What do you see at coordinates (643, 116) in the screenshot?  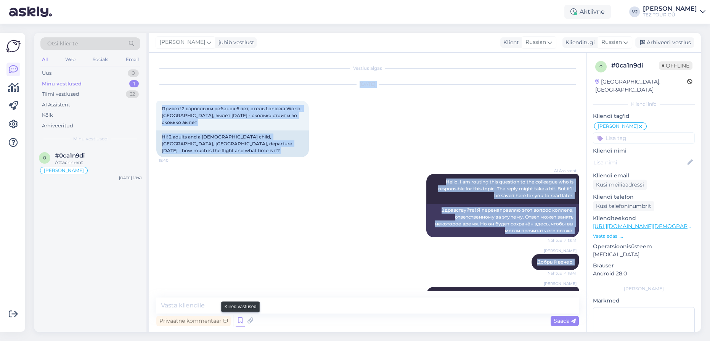 I see `p: Kliendi tag'id` at bounding box center [643, 116].